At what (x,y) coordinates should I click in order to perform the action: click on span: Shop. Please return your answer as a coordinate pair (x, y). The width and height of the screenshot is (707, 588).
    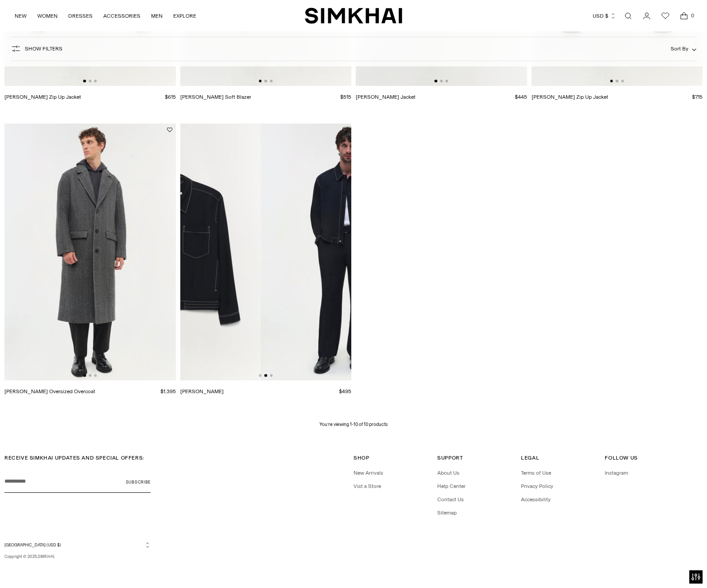
    Looking at the image, I should click on (361, 458).